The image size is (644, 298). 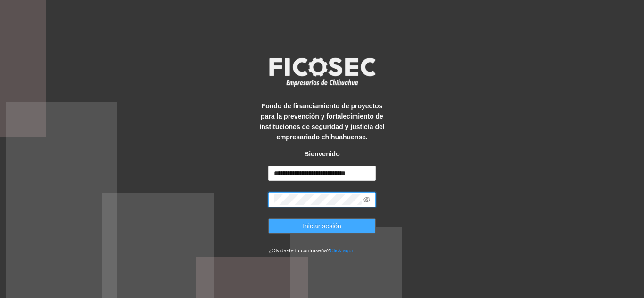 What do you see at coordinates (310, 250) in the screenshot?
I see `small: ¿Olvidaste tu contraseña?` at bounding box center [310, 250].